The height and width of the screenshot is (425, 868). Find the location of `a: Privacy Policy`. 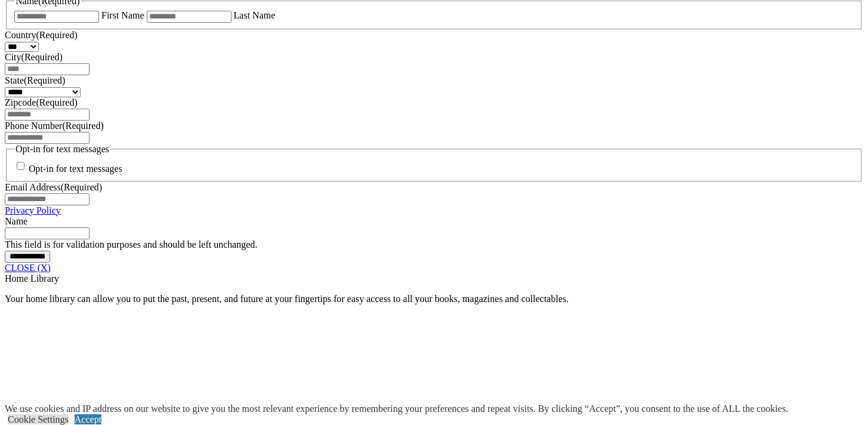

a: Privacy Policy is located at coordinates (33, 210).